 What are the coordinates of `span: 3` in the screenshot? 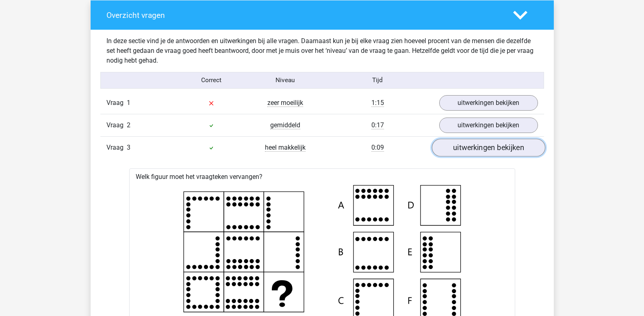 It's located at (128, 147).